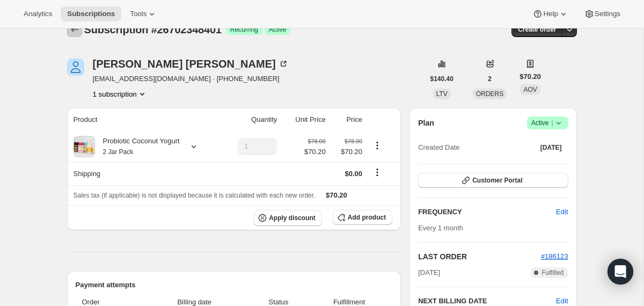 This screenshot has width=644, height=306. I want to click on a: #186123, so click(554, 256).